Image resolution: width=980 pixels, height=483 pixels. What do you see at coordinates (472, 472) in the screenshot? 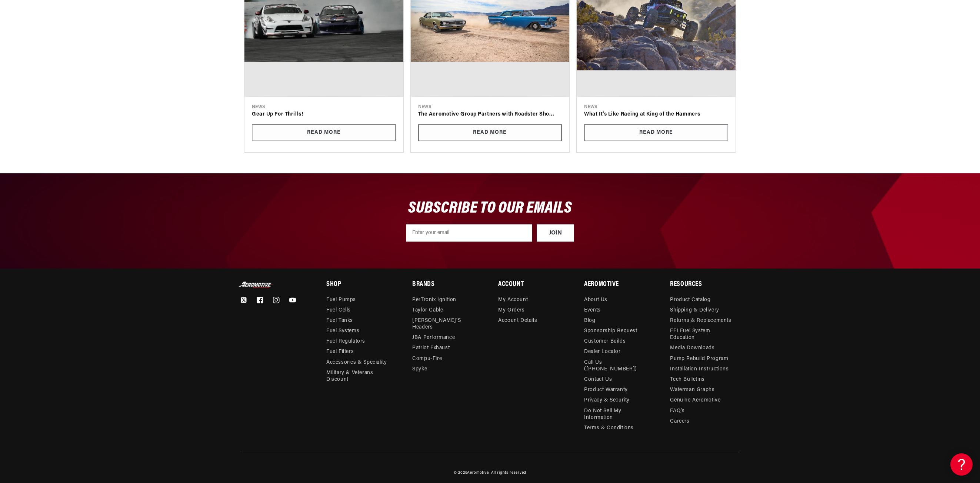
I see `small: © 2025 .` at bounding box center [472, 472].